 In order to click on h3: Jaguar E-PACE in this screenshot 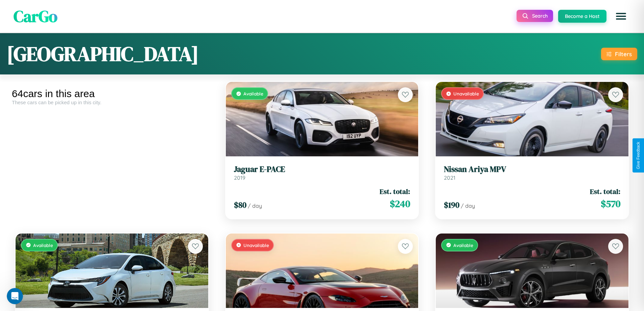, I will do `click(322, 169)`.